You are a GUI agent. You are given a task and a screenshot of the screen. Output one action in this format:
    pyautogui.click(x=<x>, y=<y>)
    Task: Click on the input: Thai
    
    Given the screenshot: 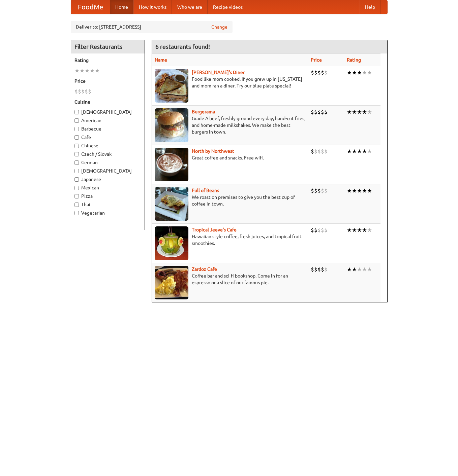 What is the action you would take?
    pyautogui.click(x=76, y=205)
    